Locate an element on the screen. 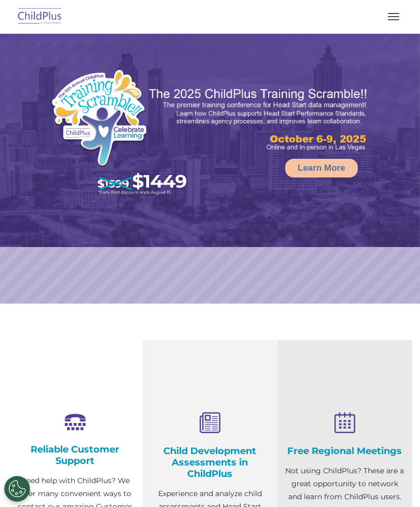 The width and height of the screenshot is (420, 507). a: Learn More is located at coordinates (321, 168).